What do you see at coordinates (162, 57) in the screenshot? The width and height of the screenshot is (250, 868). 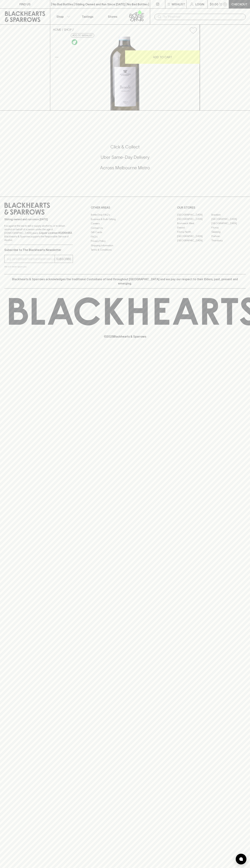 I see `button: ADD TO CART` at bounding box center [162, 57].